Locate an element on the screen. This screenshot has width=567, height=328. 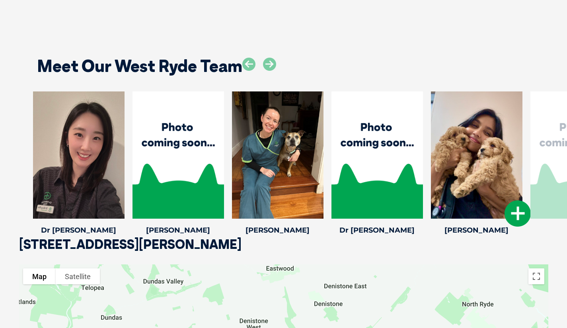
h2: Meet Our West Ryde Team is located at coordinates (140, 66).